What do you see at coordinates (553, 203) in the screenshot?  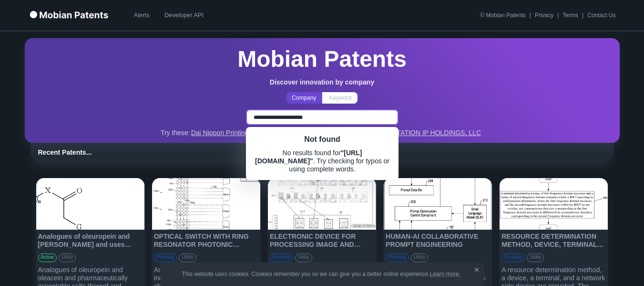 I see `img: RESOURCE DETERMINATION METHOD, DEVICE, TERMINAL AND NETWORK SIDE DEVICE` at bounding box center [553, 203].